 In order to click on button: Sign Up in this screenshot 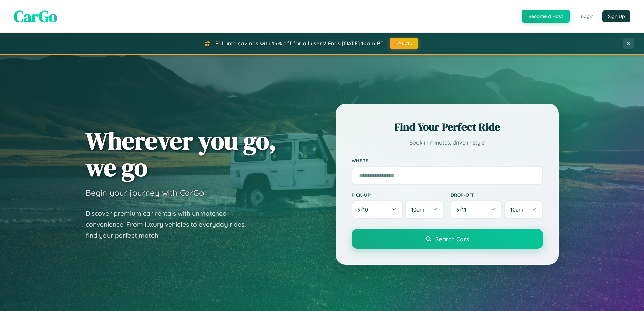, I will do `click(616, 16)`.